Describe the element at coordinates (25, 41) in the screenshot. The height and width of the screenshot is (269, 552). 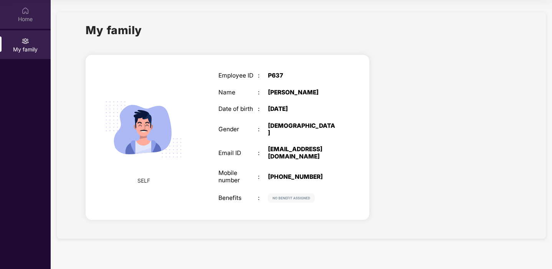
I see `img: svg+xml;base64,PHN2ZyB3aWR0aD0iMjAiIGhlaWdodD0iMjAiIHZpZXdCb3g9IjAgMCAyMCAyMCIgZmlsbD0ibm9uZSIgeG...` at that location.